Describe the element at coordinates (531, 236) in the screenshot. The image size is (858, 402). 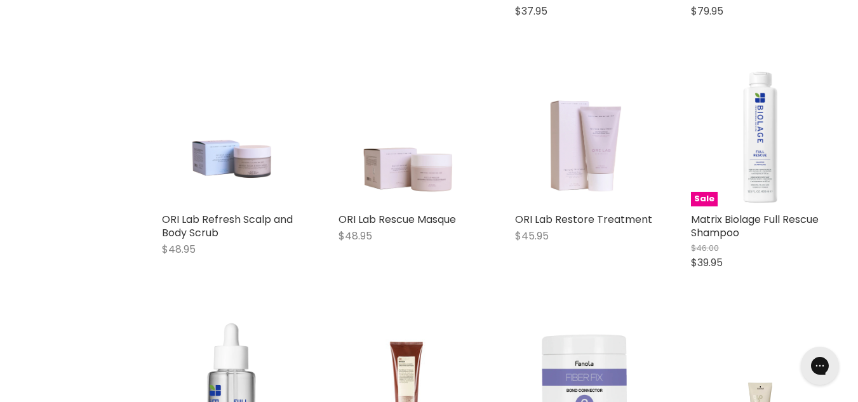
I see `span: $45.95` at that location.